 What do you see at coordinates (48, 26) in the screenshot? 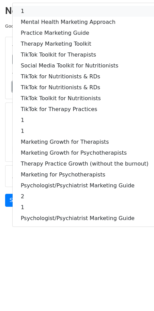
I see `small: Google Sheet:` at bounding box center [48, 26].